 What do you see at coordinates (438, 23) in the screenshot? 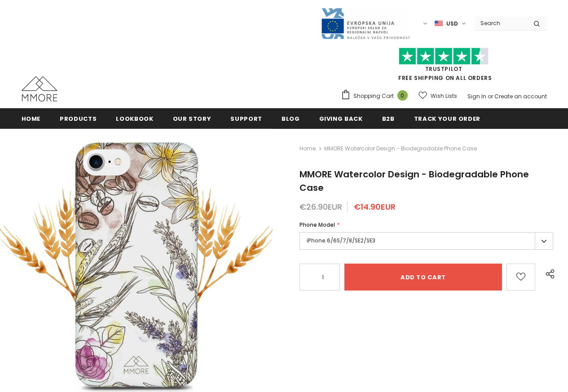
I see `img: USD` at bounding box center [438, 23].